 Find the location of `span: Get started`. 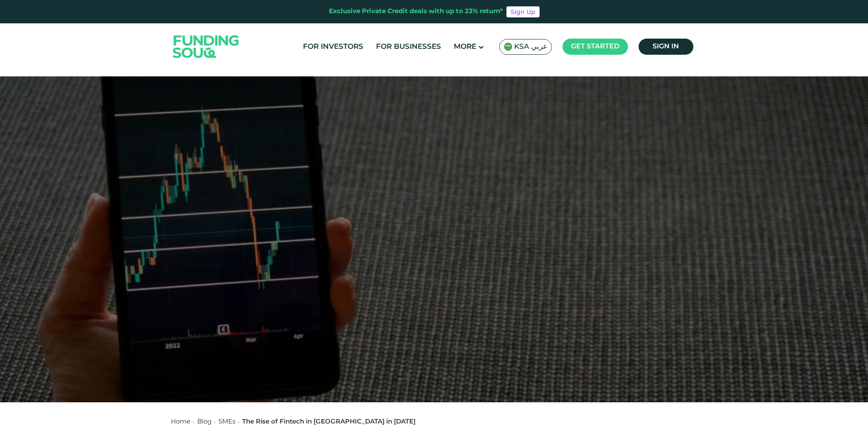

span: Get started is located at coordinates (596, 47).